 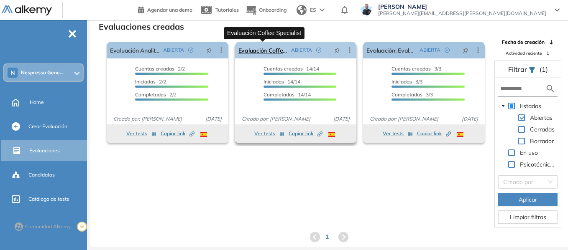 I want to click on span: caret-down, so click(x=503, y=106).